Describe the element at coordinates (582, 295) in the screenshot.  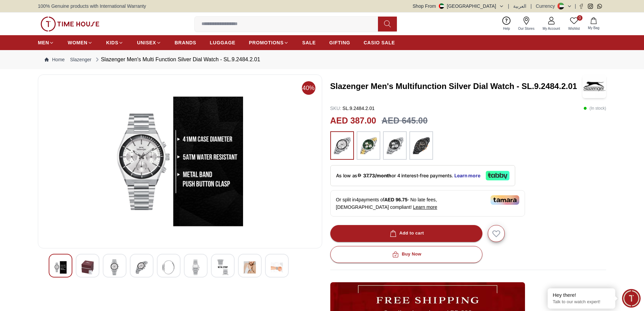
I see `div: Hey there!` at that location.